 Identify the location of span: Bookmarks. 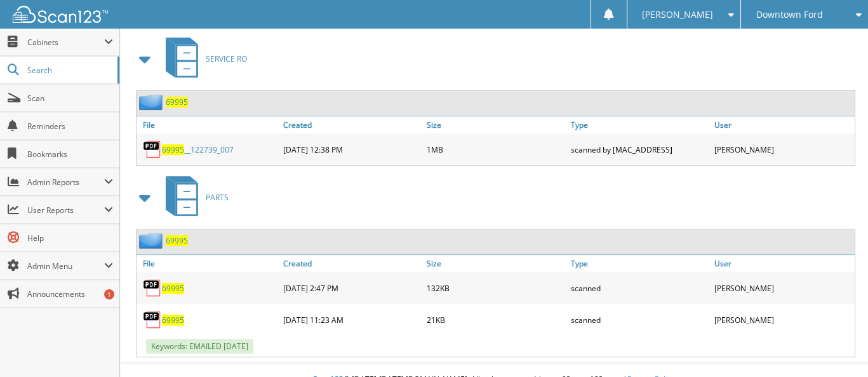
(70, 154).